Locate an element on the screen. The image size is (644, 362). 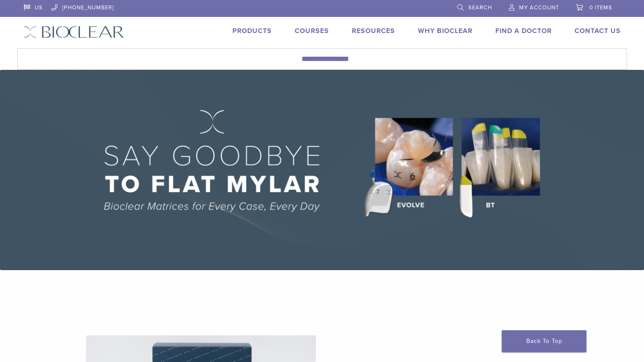
a: Back To Top is located at coordinates (544, 341).